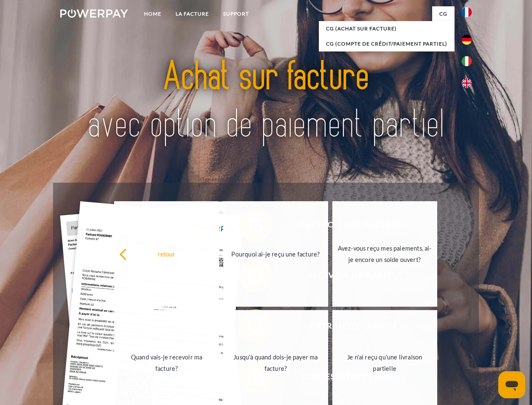 This screenshot has width=532, height=405. I want to click on img: logo-powerpay-white.svg, so click(94, 14).